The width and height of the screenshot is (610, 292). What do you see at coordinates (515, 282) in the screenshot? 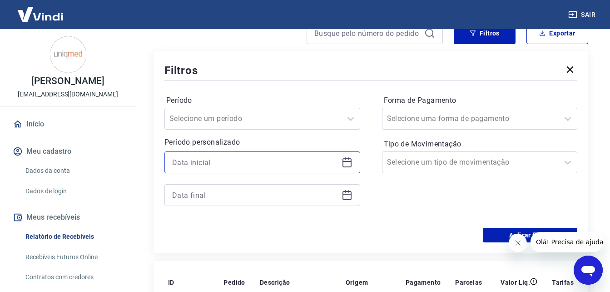
I see `p: Valor Líq.` at bounding box center [515, 282].